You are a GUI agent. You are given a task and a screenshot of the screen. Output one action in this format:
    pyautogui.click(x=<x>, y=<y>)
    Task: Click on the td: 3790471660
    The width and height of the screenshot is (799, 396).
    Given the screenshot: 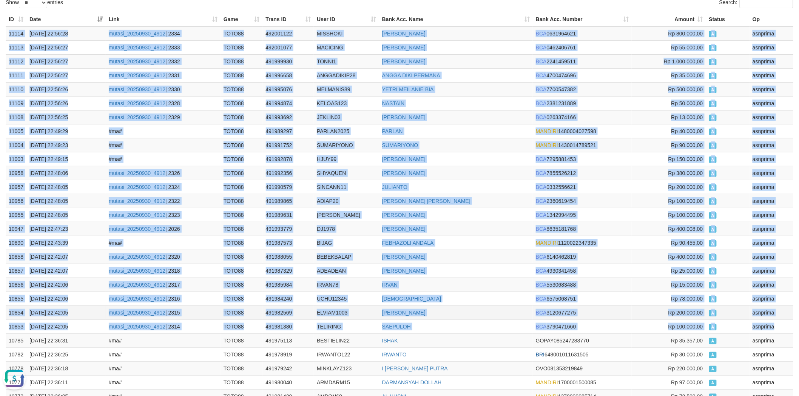 What is the action you would take?
    pyautogui.click(x=582, y=327)
    